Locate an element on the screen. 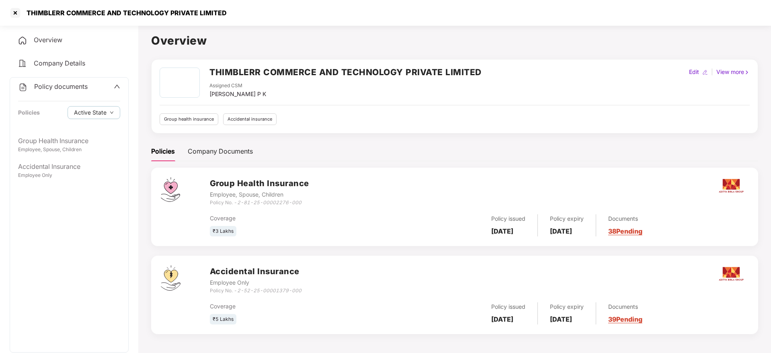 The image size is (771, 353). div: Group Health Insurance is located at coordinates (69, 141).